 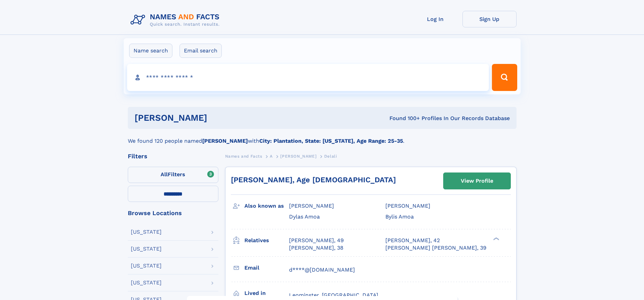 I want to click on label: Filters, so click(x=173, y=175).